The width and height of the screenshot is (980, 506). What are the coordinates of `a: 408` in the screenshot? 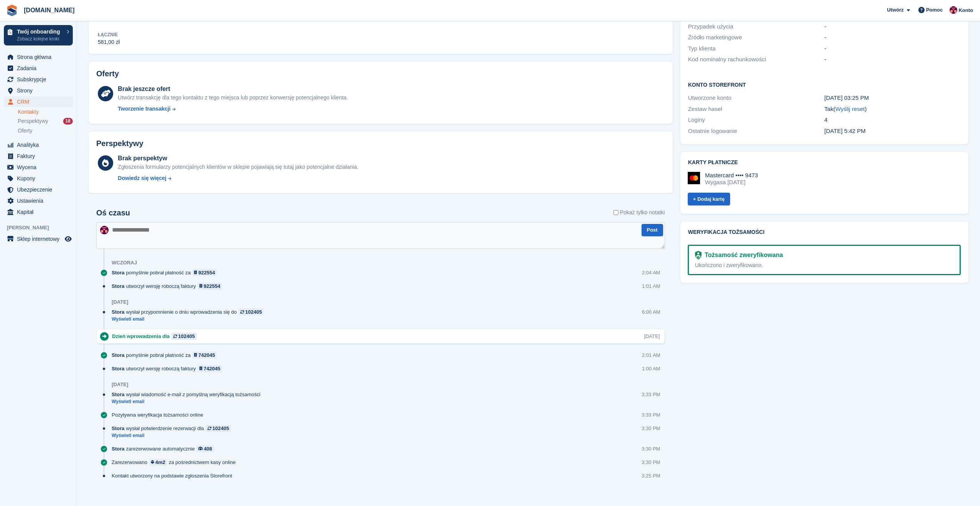 It's located at (205, 448).